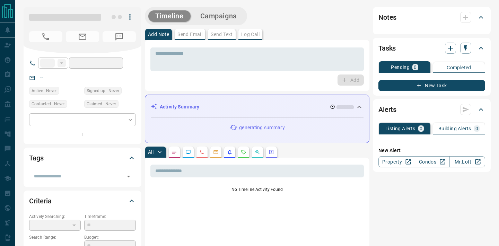 This screenshot has width=499, height=246. What do you see at coordinates (218, 16) in the screenshot?
I see `button: Campaigns` at bounding box center [218, 16].